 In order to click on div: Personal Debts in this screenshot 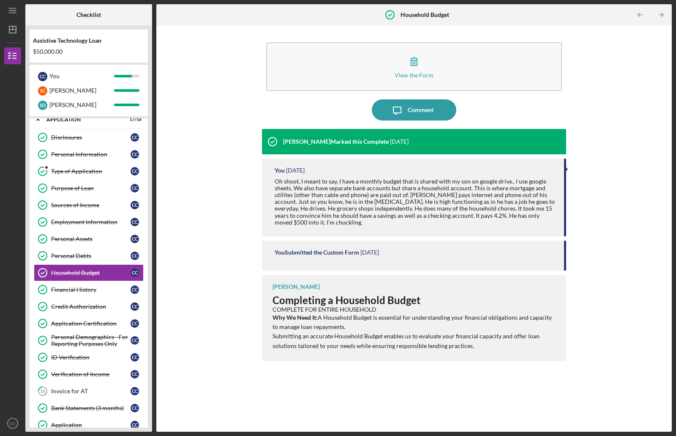, I will do `click(91, 256)`.